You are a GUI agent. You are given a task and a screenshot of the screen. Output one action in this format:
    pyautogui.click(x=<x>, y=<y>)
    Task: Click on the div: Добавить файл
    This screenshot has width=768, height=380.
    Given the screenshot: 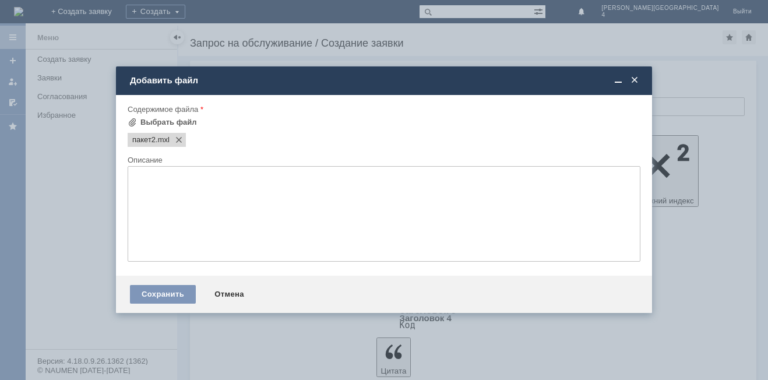 What is the action you would take?
    pyautogui.click(x=385, y=80)
    